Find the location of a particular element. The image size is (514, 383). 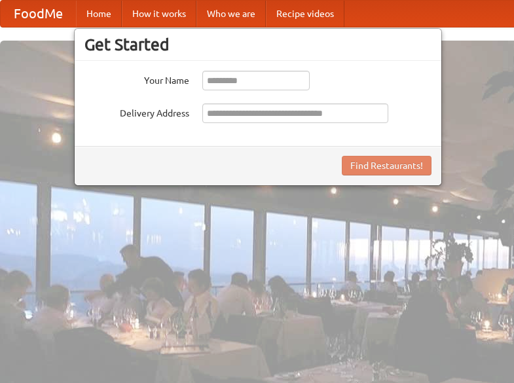

a: Who we are is located at coordinates (231, 14).